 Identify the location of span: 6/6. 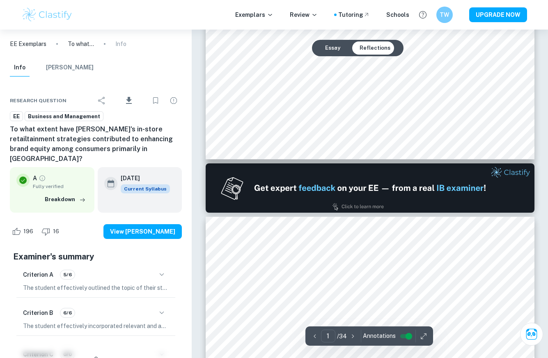
(67, 313).